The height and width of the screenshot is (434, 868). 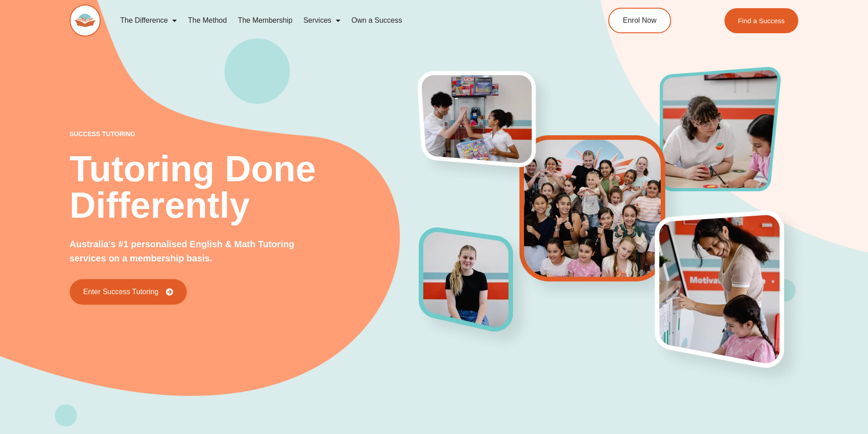 What do you see at coordinates (265, 21) in the screenshot?
I see `a: The Membership` at bounding box center [265, 21].